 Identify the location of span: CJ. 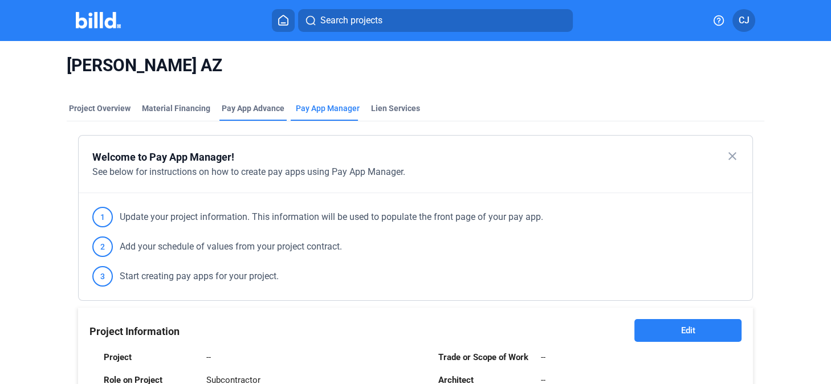
(744, 21).